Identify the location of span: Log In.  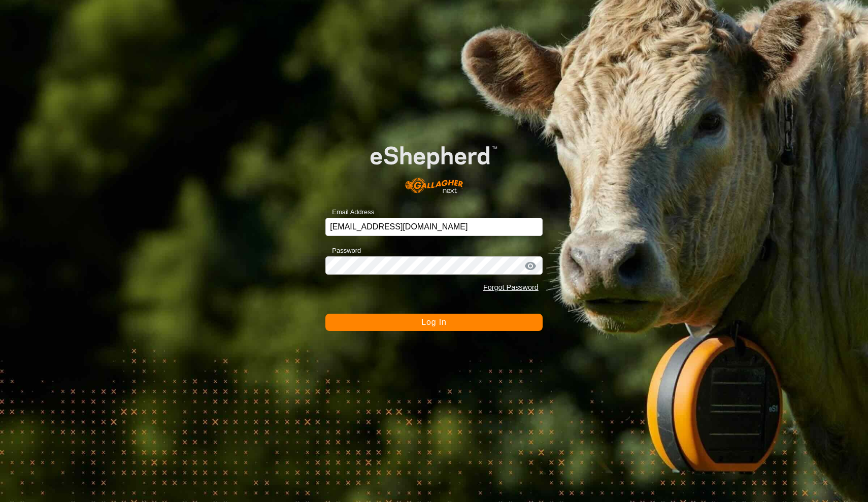
(433, 322).